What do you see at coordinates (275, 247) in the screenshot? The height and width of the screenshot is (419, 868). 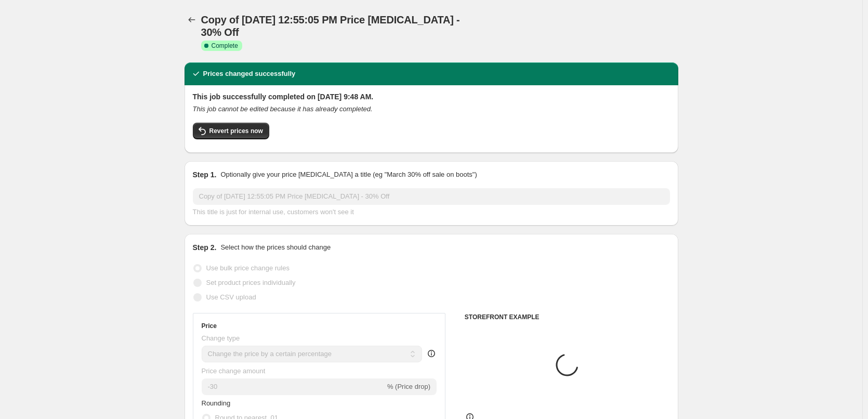 I see `p: Select how the prices should change` at bounding box center [275, 247].